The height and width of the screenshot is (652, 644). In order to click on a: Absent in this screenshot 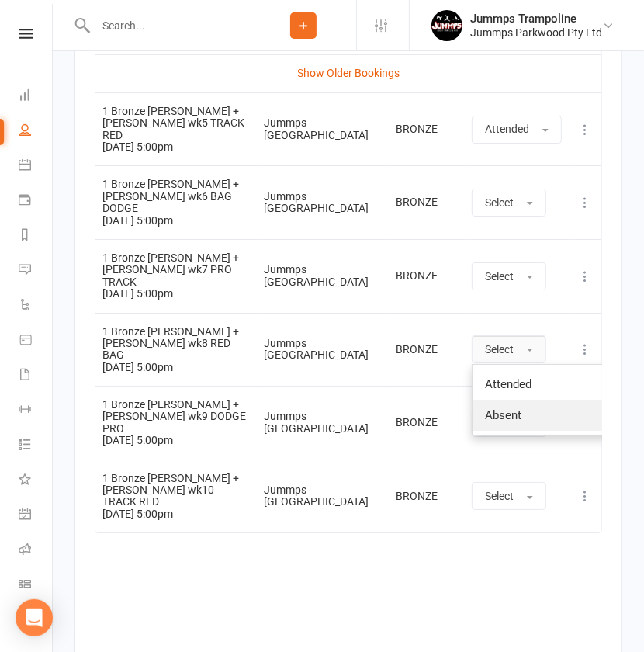, I will do `click(550, 416)`.